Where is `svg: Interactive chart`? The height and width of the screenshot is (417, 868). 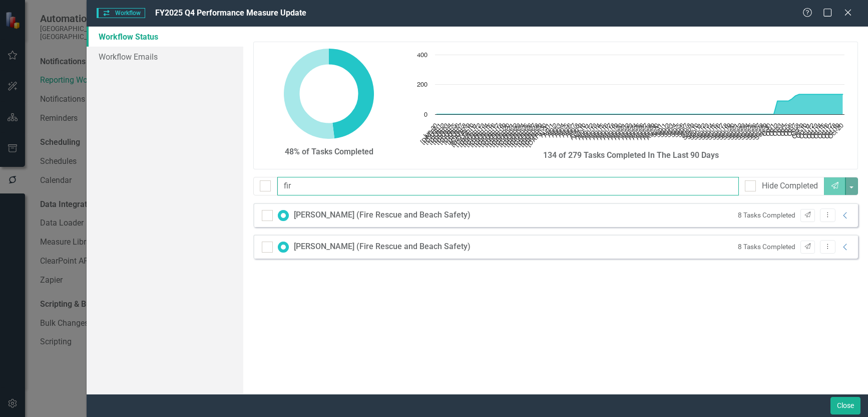
svg: Interactive chart is located at coordinates (631, 100).